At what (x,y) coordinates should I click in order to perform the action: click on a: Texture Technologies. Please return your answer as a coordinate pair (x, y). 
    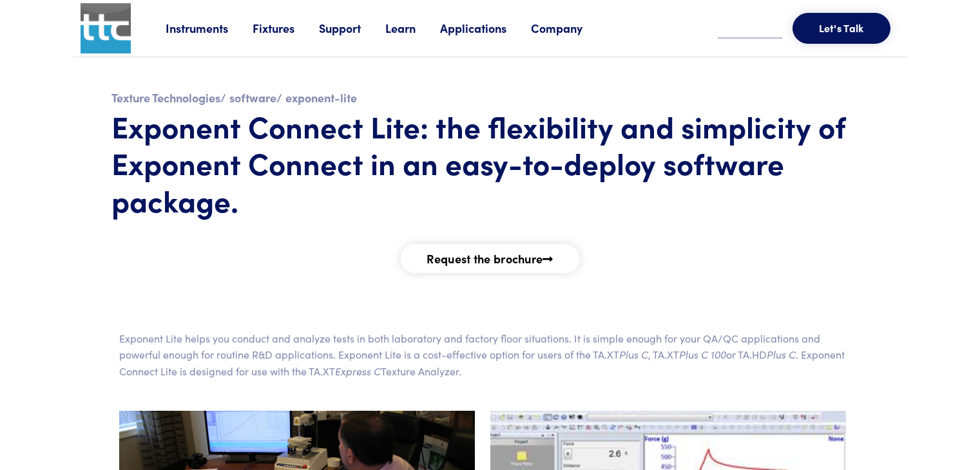
    Looking at the image, I should click on (166, 97).